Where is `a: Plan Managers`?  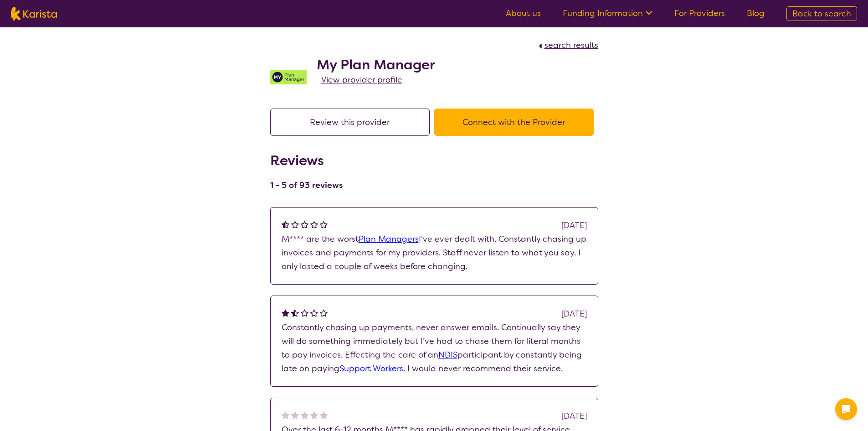 a: Plan Managers is located at coordinates (389, 239).